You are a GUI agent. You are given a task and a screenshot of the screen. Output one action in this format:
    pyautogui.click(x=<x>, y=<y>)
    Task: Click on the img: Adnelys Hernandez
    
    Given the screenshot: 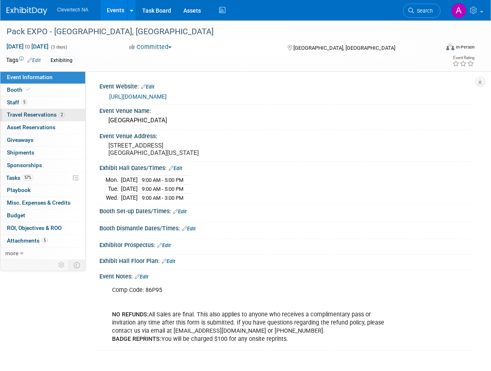 What is the action you would take?
    pyautogui.click(x=459, y=11)
    